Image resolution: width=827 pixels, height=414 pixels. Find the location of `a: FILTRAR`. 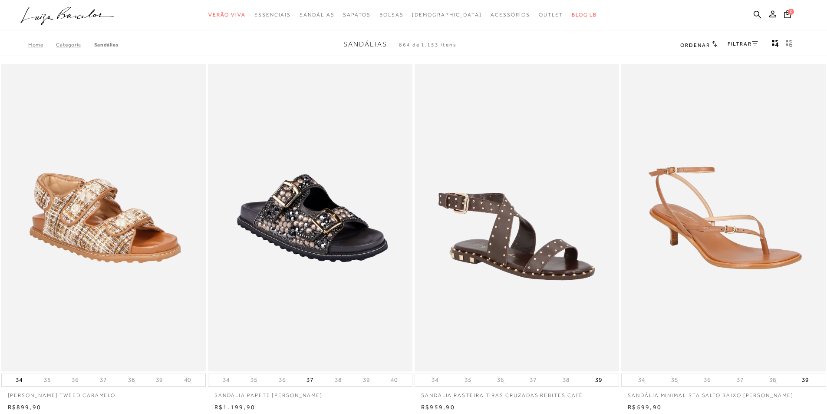

a: FILTRAR is located at coordinates (743, 44).